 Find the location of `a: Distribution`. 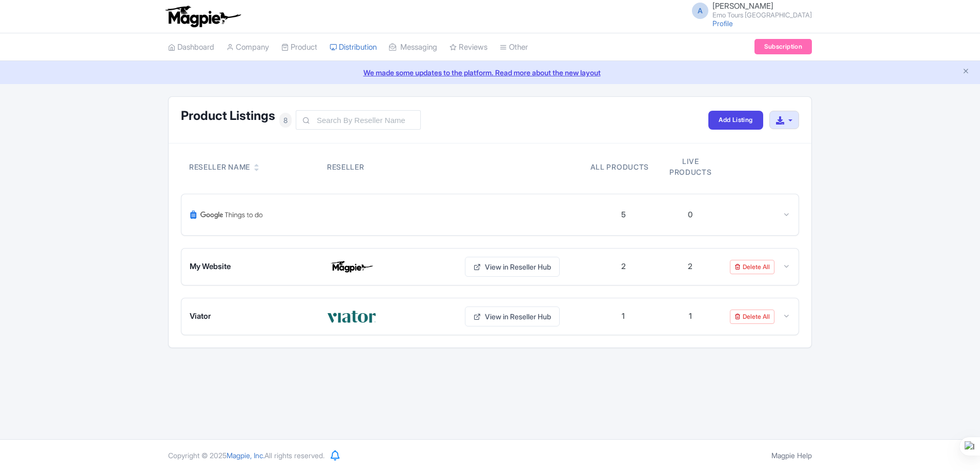

a: Distribution is located at coordinates (353, 47).